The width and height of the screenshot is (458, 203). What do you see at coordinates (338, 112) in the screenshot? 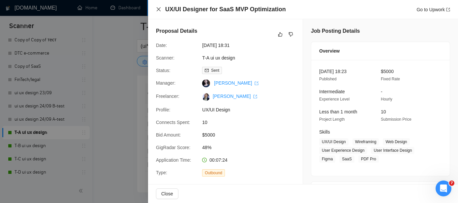
I see `span: Less than 1 month` at bounding box center [338, 112].